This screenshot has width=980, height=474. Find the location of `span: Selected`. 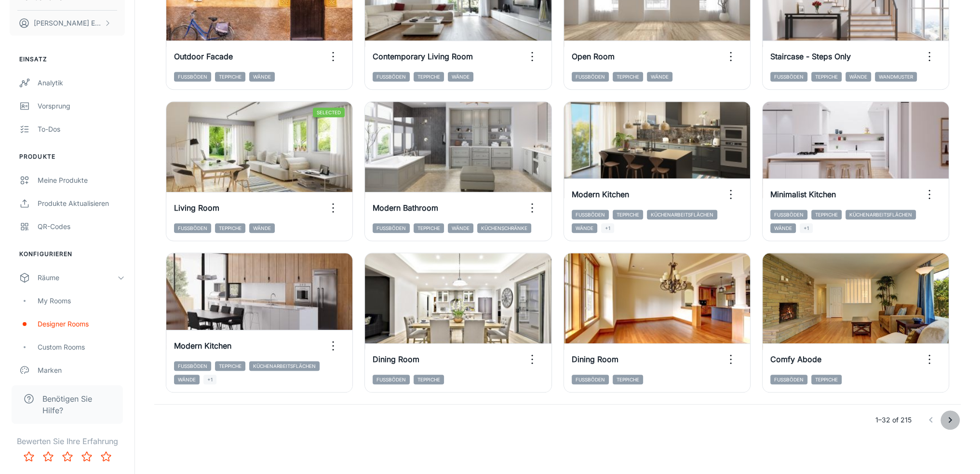

span: Selected is located at coordinates (328, 113).